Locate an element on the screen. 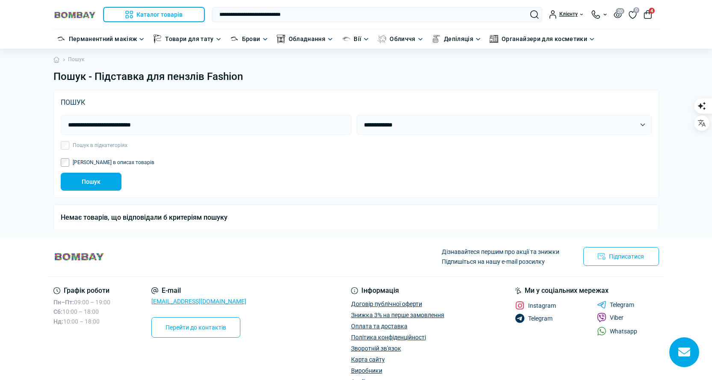 The image size is (712, 380). a: Обличчя is located at coordinates (402, 39).